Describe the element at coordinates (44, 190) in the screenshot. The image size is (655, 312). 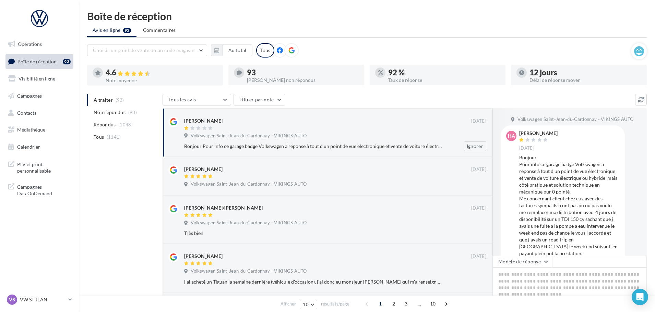
I see `span: Campagnes DataOnDemand` at that location.